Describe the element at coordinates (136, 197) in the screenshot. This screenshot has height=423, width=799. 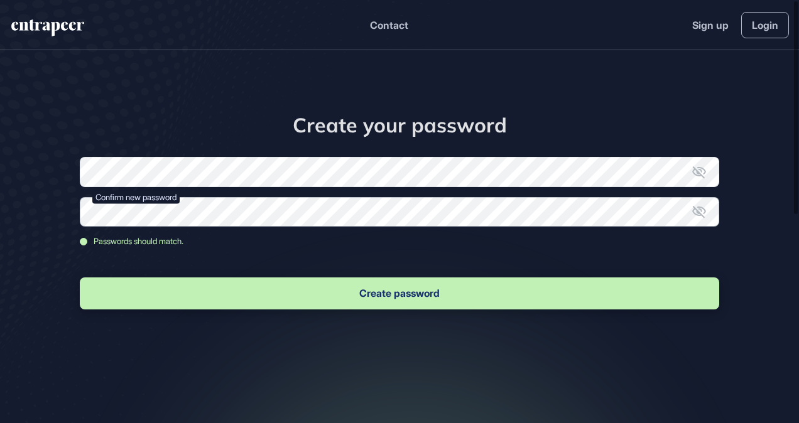
I see `label: Confirm new password` at that location.